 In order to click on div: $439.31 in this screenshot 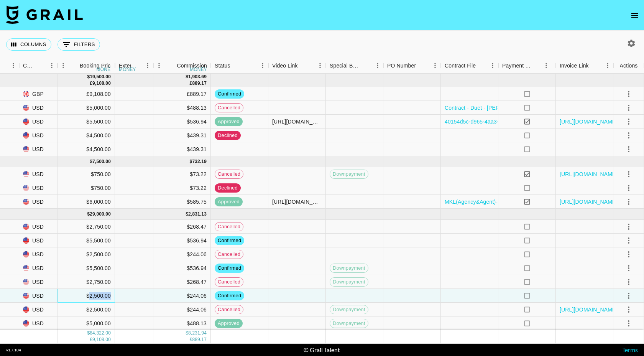, I will do `click(182, 149)`.